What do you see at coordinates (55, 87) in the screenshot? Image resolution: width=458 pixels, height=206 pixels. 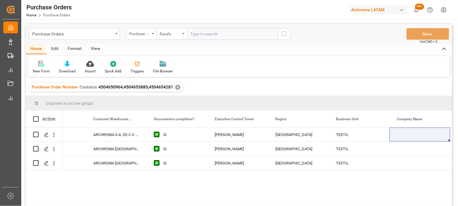 I see `span: Purchase Order Number` at bounding box center [55, 87].